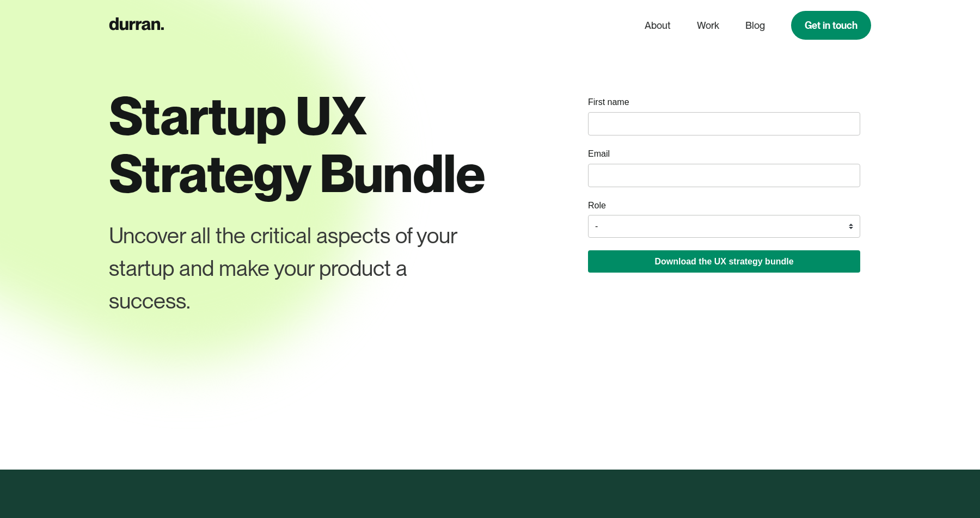 This screenshot has width=980, height=518. I want to click on select: role, so click(724, 226).